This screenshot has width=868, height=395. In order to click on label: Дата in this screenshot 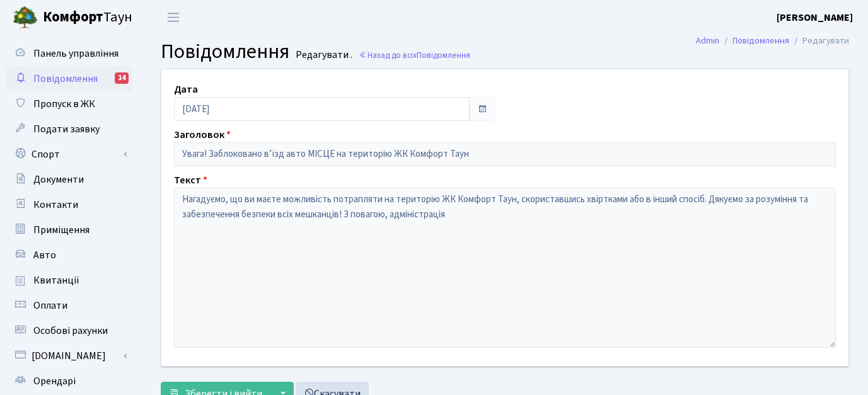, I will do `click(186, 90)`.